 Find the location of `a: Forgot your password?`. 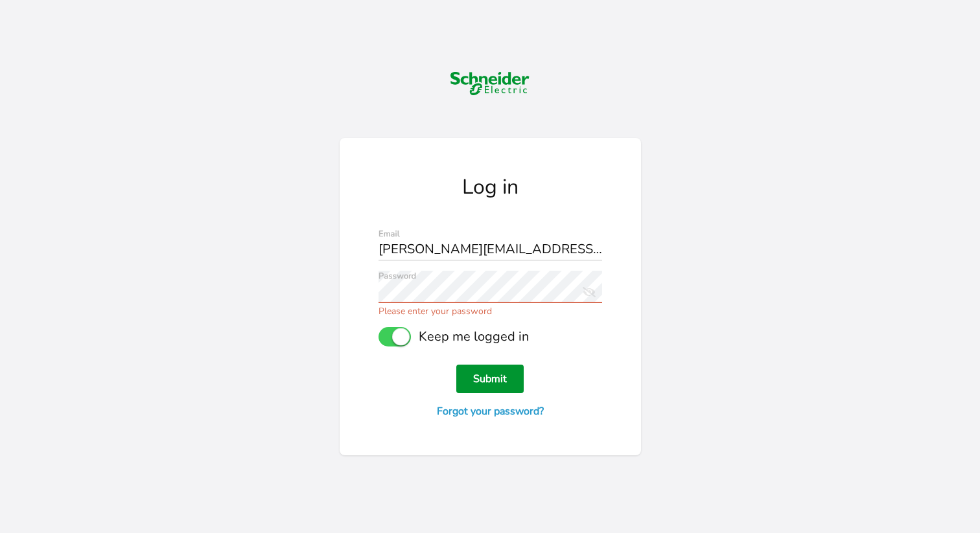

a: Forgot your password? is located at coordinates (490, 411).